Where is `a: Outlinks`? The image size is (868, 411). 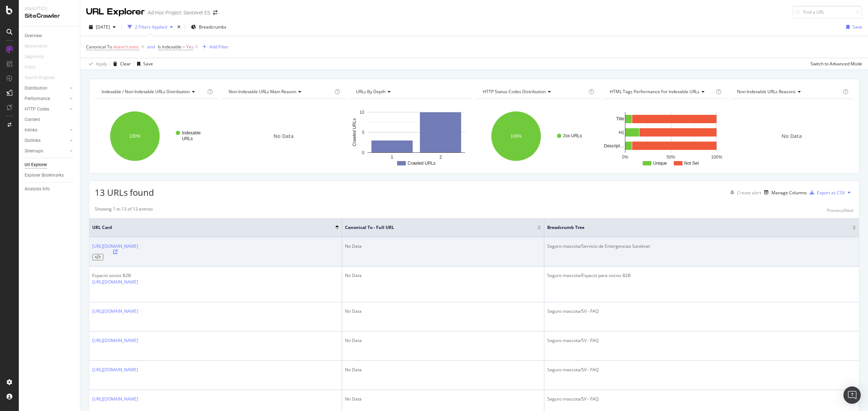 a: Outlinks is located at coordinates (46, 141).